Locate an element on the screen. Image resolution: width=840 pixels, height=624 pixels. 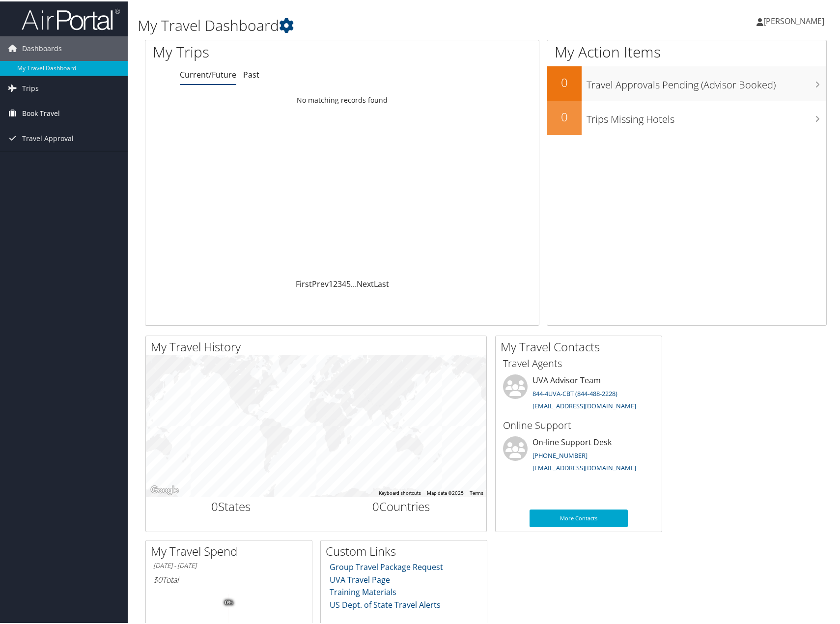
span: Travel Approval is located at coordinates (48, 137).